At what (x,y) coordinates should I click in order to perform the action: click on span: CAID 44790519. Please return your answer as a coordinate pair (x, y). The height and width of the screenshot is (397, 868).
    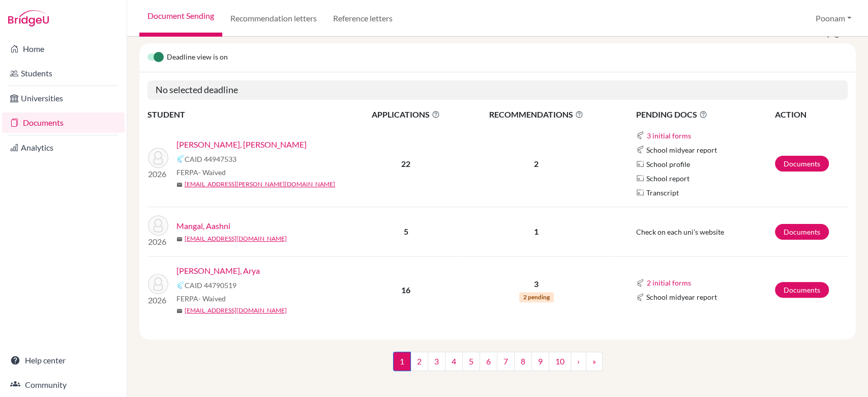
    Looking at the image, I should click on (210, 285).